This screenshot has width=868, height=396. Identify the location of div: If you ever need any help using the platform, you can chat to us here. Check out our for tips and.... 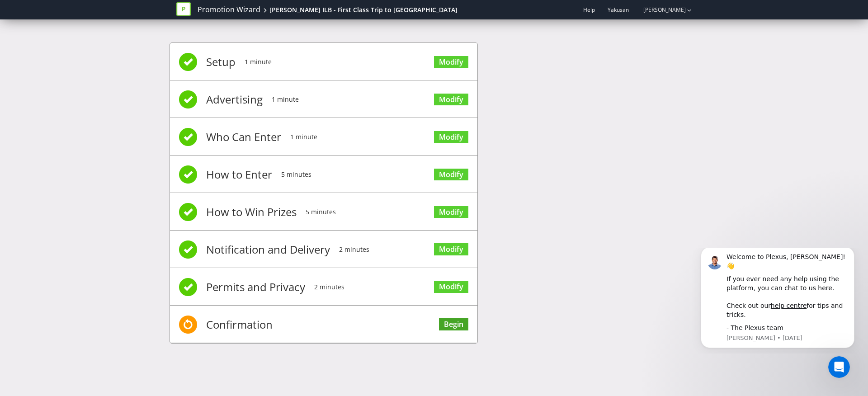
(100, 49).